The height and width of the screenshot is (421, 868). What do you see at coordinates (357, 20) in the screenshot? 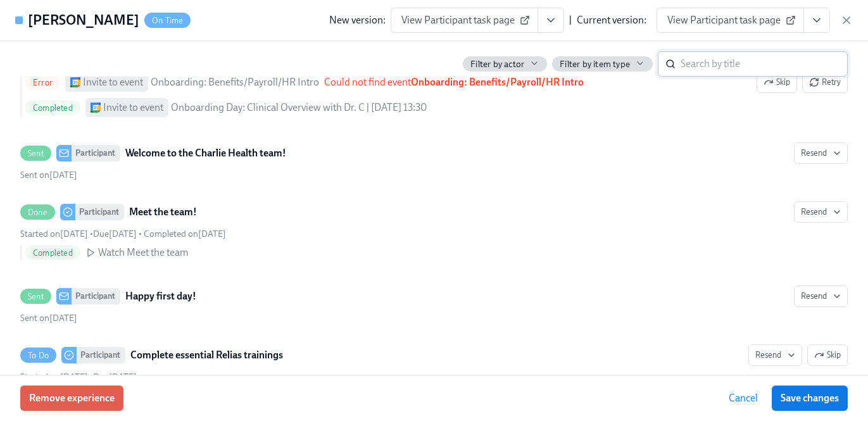
I see `div: New version:` at bounding box center [357, 20].